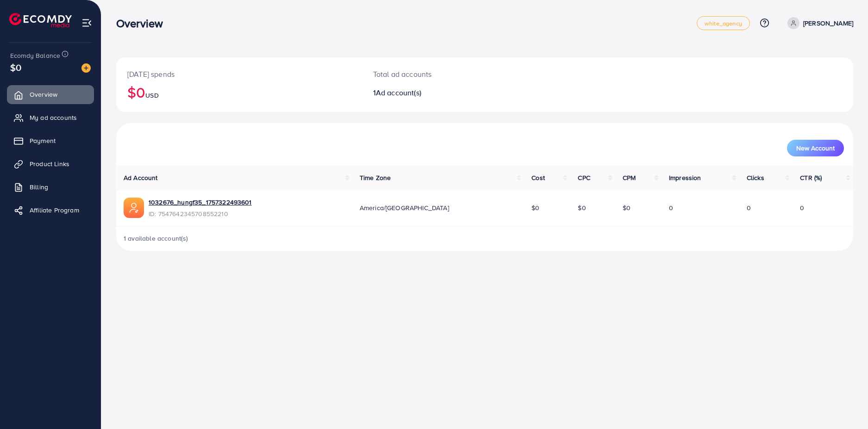 The image size is (868, 429). What do you see at coordinates (50, 141) in the screenshot?
I see `a: Payment` at bounding box center [50, 141].